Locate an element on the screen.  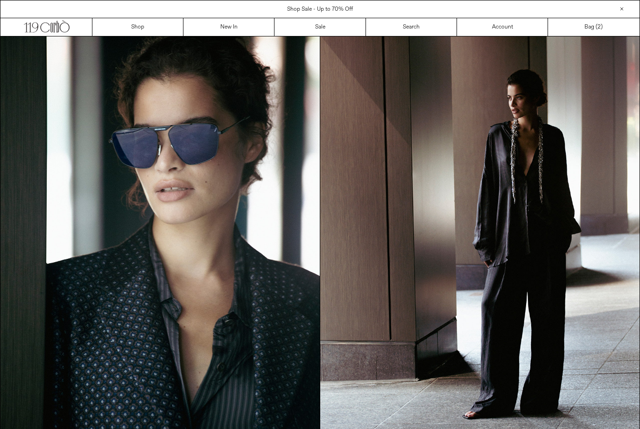
a: Shop is located at coordinates (138, 27).